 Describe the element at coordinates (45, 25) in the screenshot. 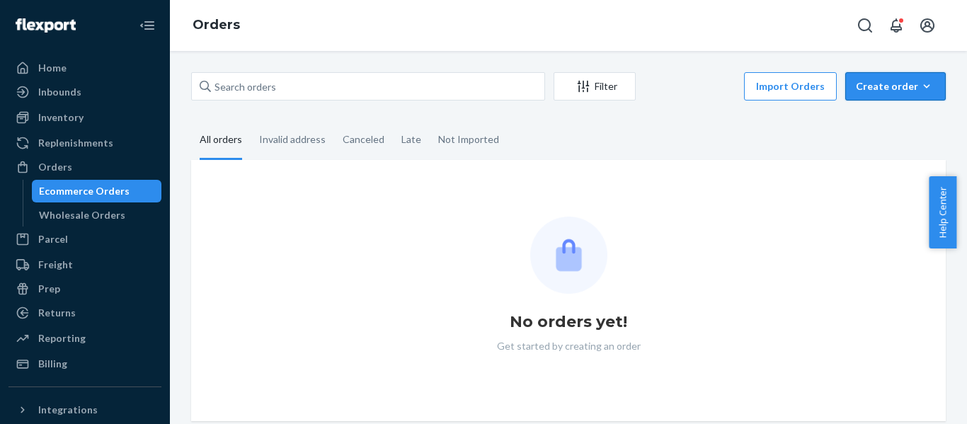

I see `img: Flexport logo` at that location.